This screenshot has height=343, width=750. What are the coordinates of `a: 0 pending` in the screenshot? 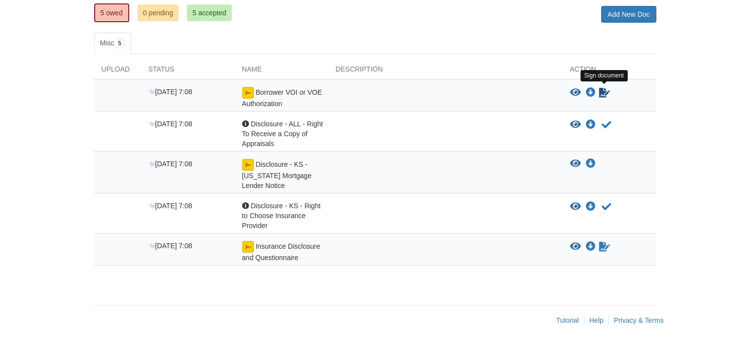 It's located at (158, 13).